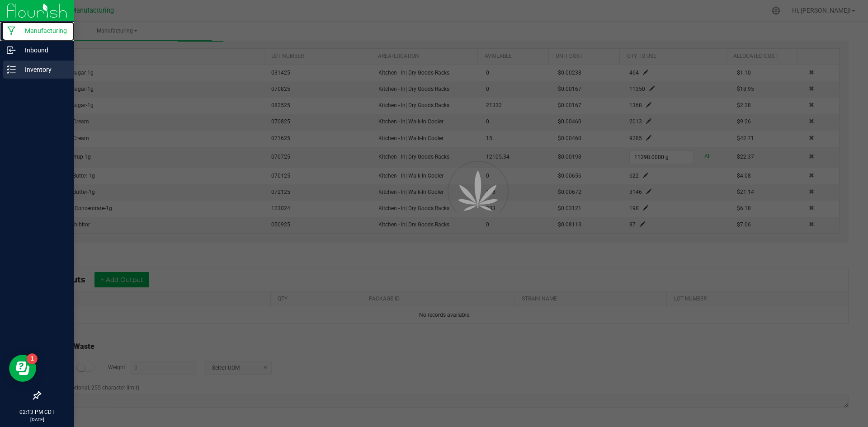  Describe the element at coordinates (43, 69) in the screenshot. I see `p: Inventory` at that location.